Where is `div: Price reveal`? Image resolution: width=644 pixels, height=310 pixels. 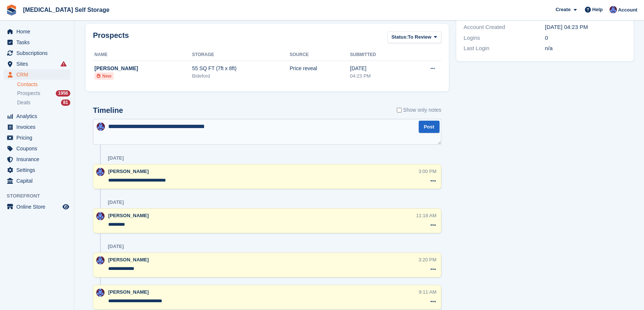
div: Price reveal is located at coordinates (320, 69).